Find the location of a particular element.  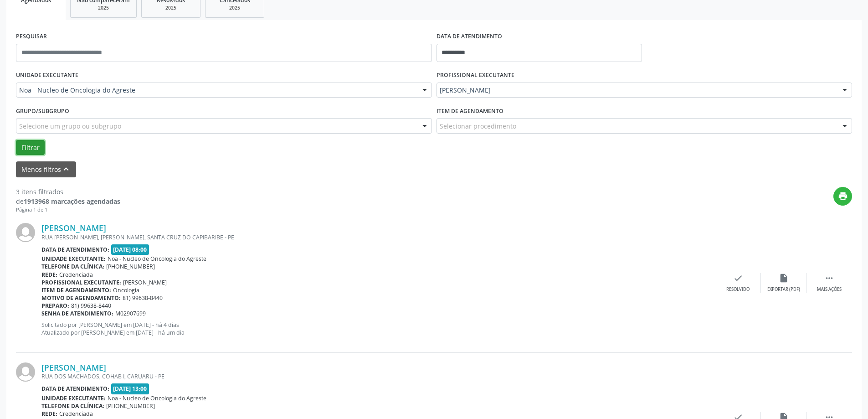

b: Senha de atendimento: is located at coordinates (77, 313).